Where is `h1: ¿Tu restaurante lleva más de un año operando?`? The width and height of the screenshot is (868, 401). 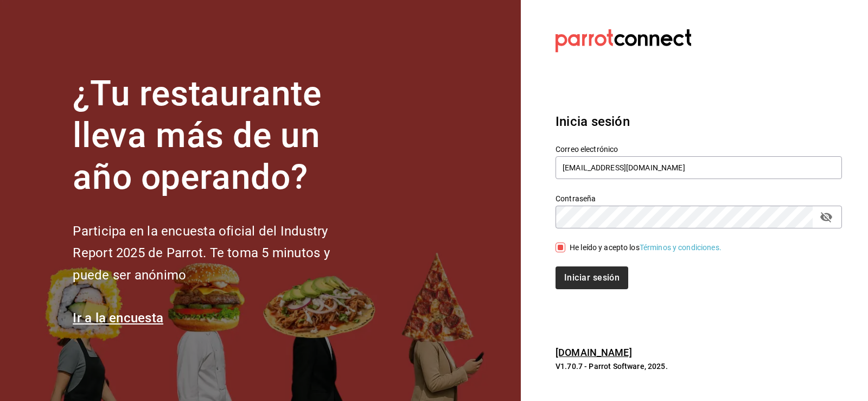
h1: ¿Tu restaurante lleva más de un año operando? is located at coordinates (219, 136).